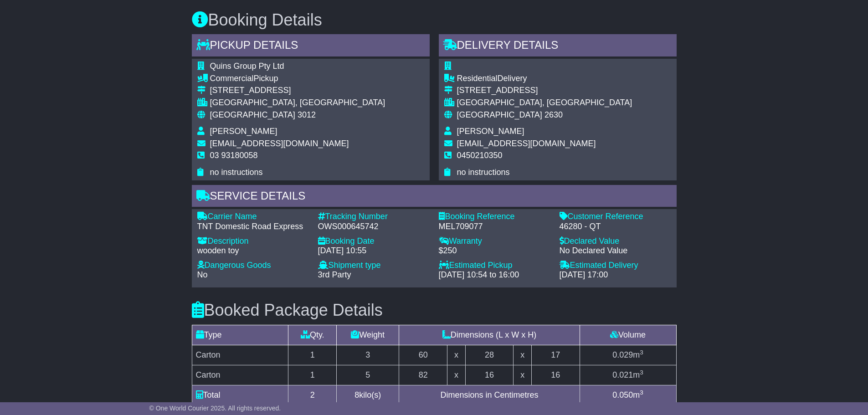 The image size is (868, 415). Describe the element at coordinates (489, 335) in the screenshot. I see `td: Dimensions (L x W x H)` at that location.